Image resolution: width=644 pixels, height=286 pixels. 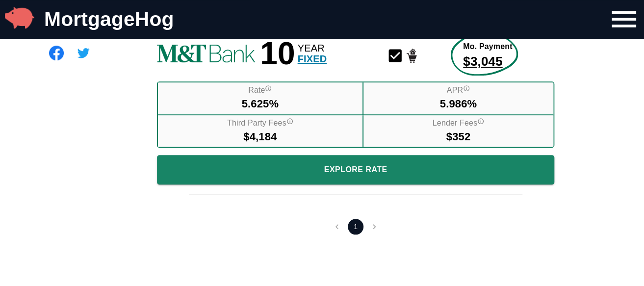 I want to click on a: M&T Bank Logo, so click(x=208, y=54).